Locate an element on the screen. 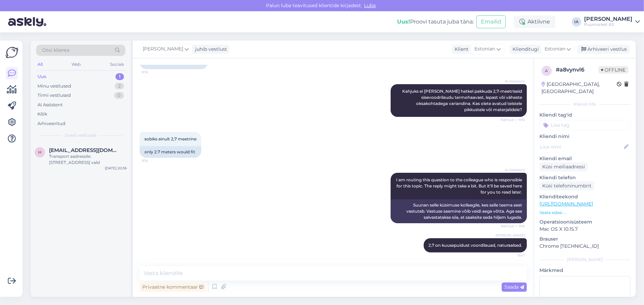 This screenshot has height=305, width=644. div: Proovi tasuta juba täna: is located at coordinates (435, 22).